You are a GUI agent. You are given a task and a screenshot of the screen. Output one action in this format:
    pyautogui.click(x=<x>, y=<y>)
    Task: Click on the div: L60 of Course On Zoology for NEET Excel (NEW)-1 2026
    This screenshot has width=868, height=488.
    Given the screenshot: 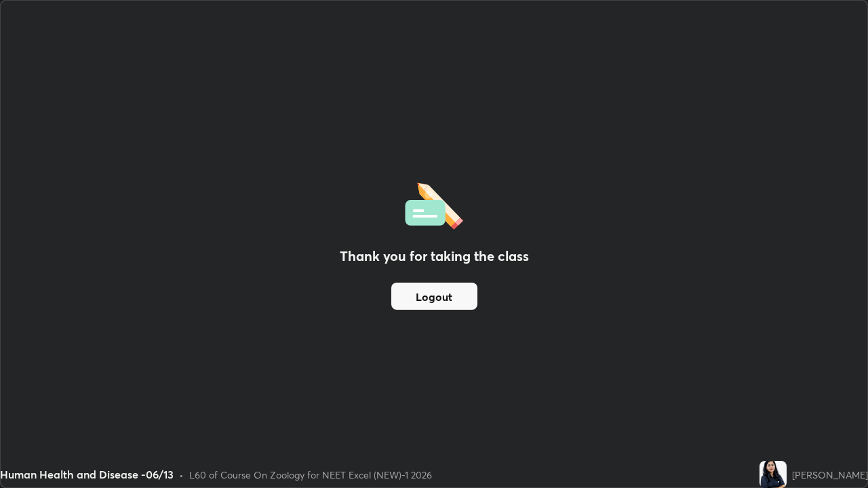 What is the action you would take?
    pyautogui.click(x=311, y=475)
    